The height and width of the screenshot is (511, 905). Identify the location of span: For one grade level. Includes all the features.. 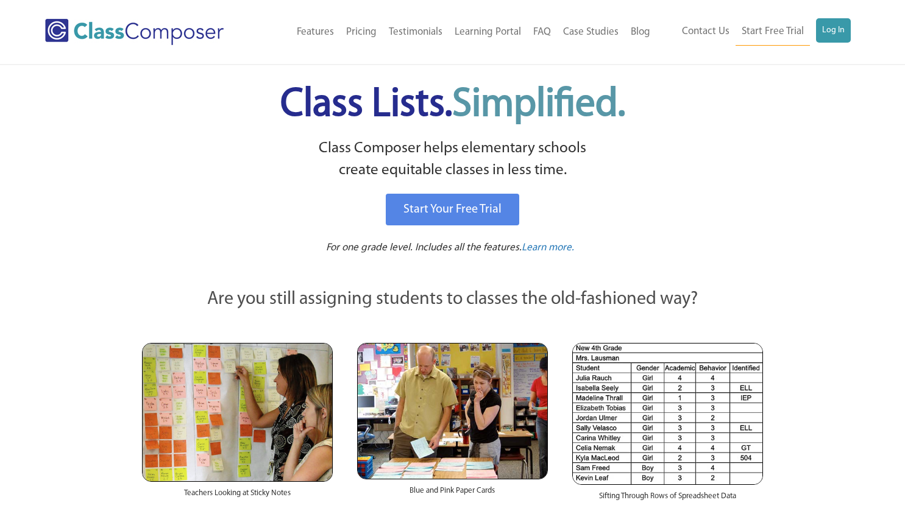
(424, 247).